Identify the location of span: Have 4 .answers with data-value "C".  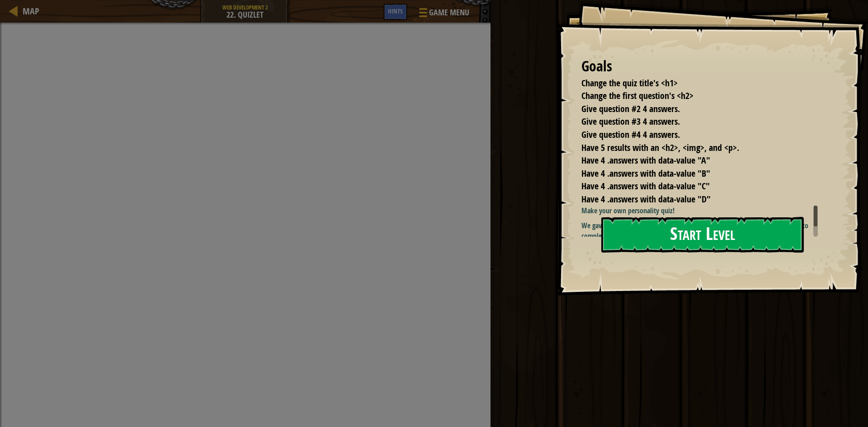
(645, 186).